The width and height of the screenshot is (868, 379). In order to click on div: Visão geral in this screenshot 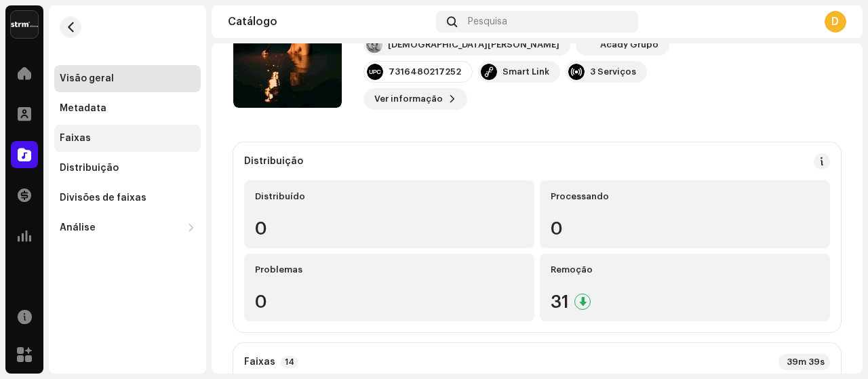, I will do `click(87, 79)`.